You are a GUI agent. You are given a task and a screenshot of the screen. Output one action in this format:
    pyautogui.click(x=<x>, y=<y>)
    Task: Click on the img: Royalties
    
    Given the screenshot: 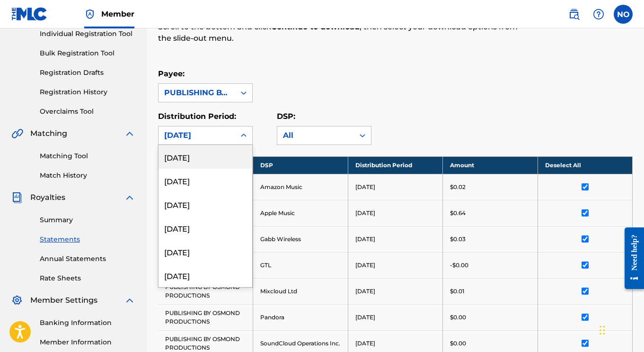 What is the action you would take?
    pyautogui.click(x=17, y=198)
    